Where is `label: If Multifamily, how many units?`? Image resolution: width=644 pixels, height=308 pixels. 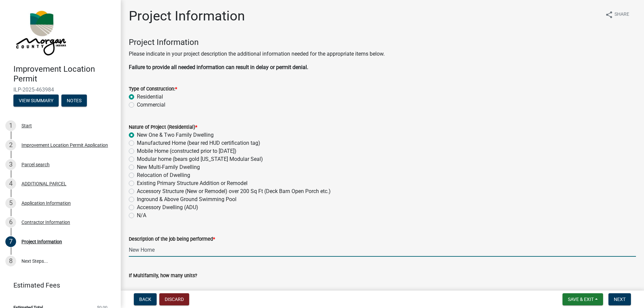
label: If Multifamily, how many units? is located at coordinates (163, 276).